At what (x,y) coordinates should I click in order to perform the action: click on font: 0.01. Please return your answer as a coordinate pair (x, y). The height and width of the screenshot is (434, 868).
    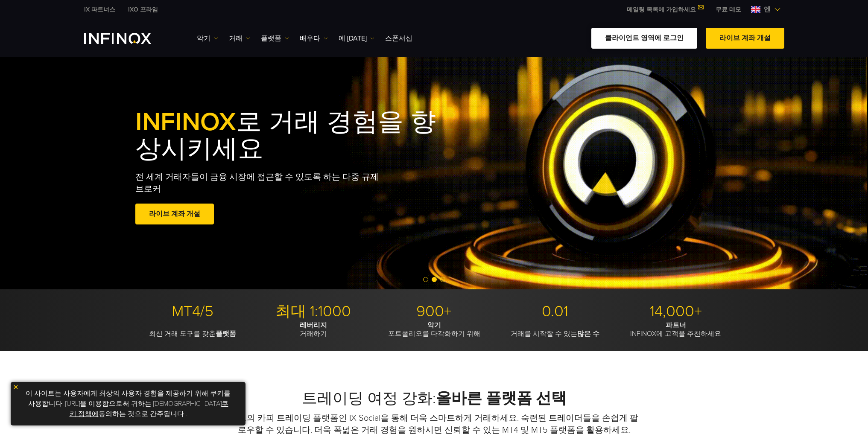
    Looking at the image, I should click on (555, 311).